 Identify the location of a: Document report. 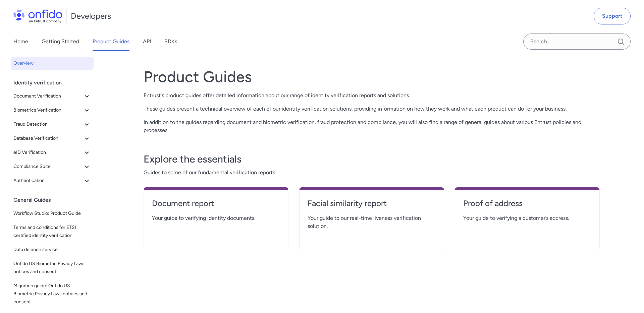
(216, 206).